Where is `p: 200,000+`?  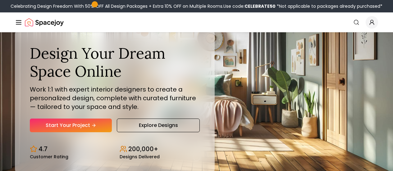
p: 200,000+ is located at coordinates (143, 149).